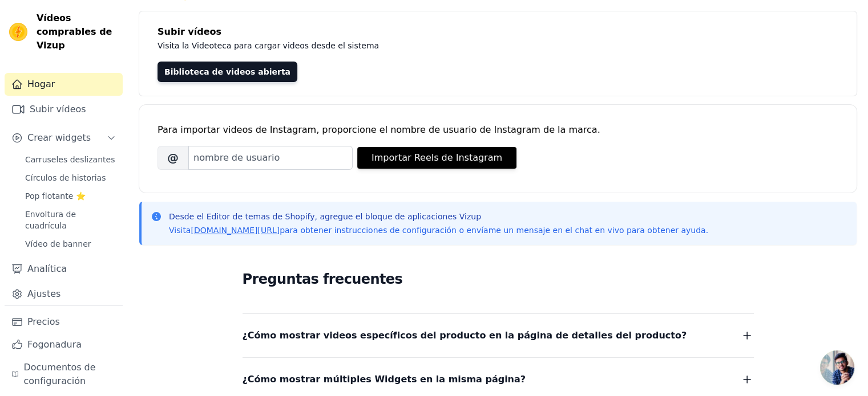  What do you see at coordinates (64, 345) in the screenshot?
I see `a: Fogonadura` at bounding box center [64, 345].